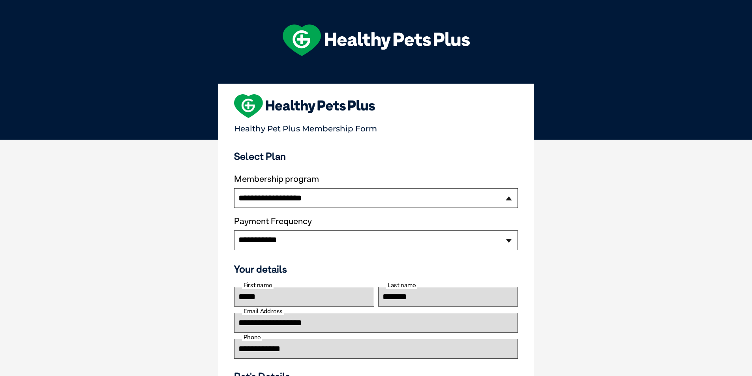 The height and width of the screenshot is (376, 752). I want to click on h3: Select Plan, so click(376, 156).